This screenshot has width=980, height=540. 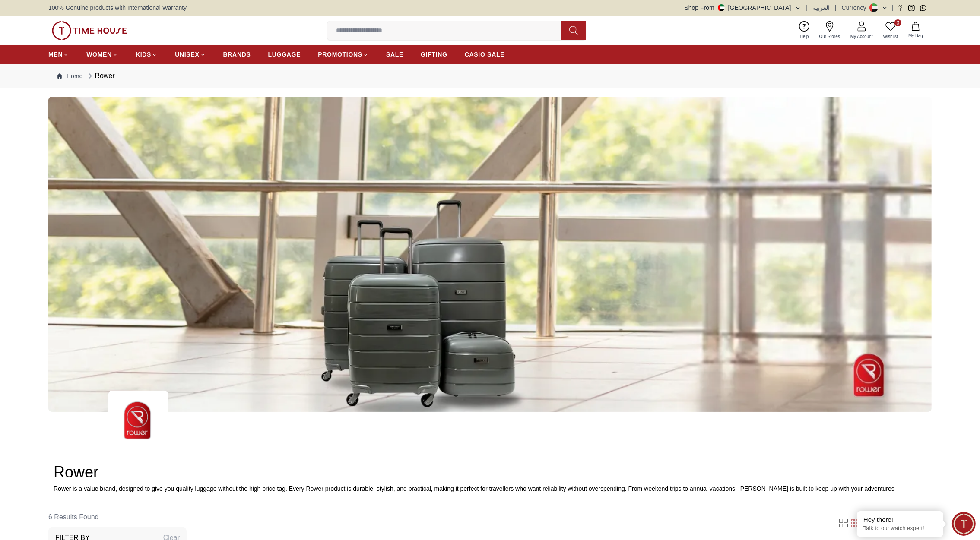 What do you see at coordinates (821, 8) in the screenshot?
I see `span: العربية` at bounding box center [821, 8].